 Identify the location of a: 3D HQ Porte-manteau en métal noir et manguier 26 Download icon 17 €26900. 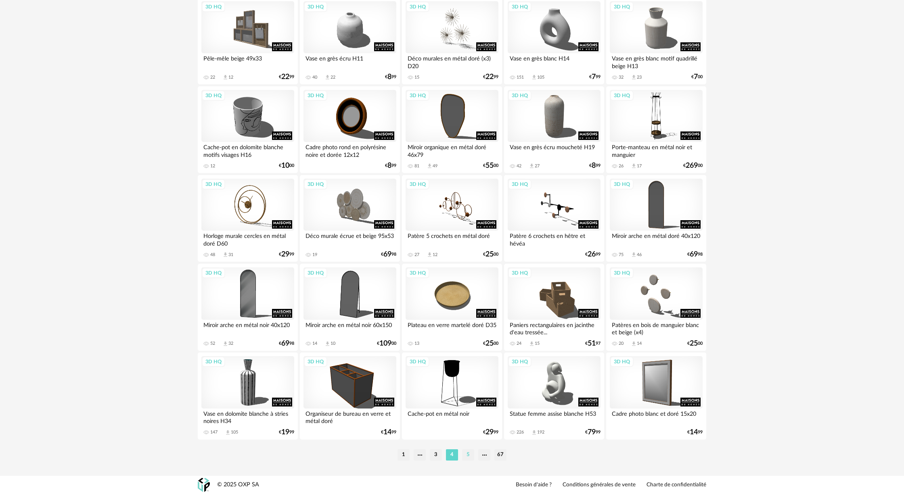
(656, 130).